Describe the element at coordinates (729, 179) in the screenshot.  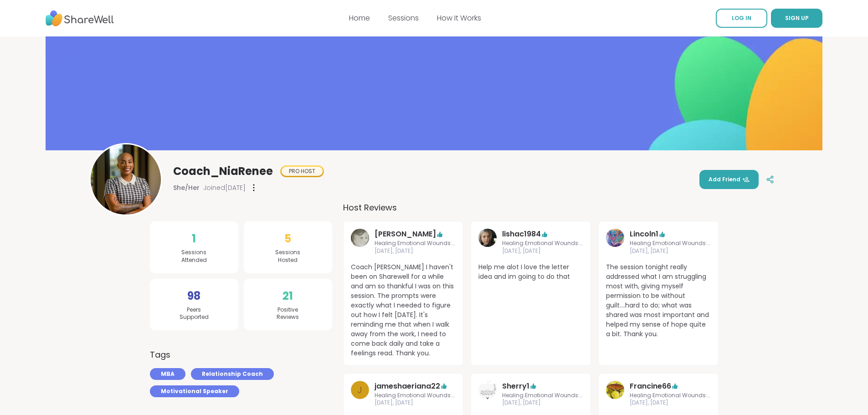
I see `button: Add Friend` at that location.